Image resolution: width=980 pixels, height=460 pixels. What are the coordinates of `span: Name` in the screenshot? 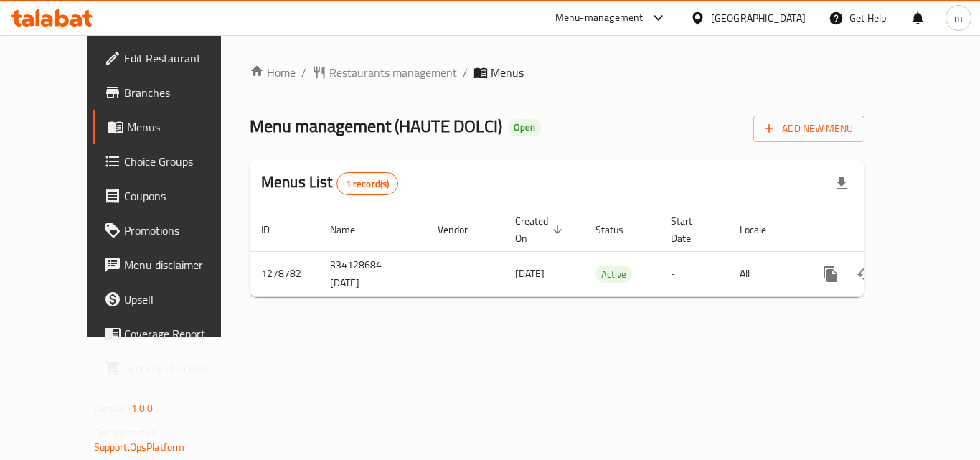 It's located at (352, 230).